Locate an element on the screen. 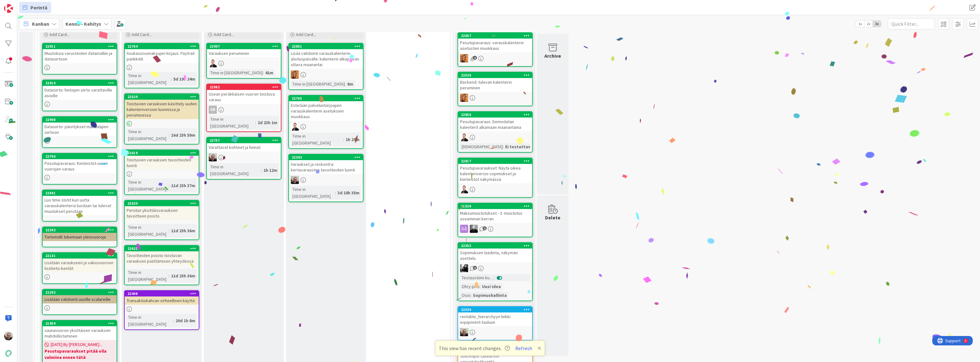 The height and width of the screenshot is (362, 980). div: Perutun yksittäisvarauksen tavoitteen poisto is located at coordinates (162, 213).